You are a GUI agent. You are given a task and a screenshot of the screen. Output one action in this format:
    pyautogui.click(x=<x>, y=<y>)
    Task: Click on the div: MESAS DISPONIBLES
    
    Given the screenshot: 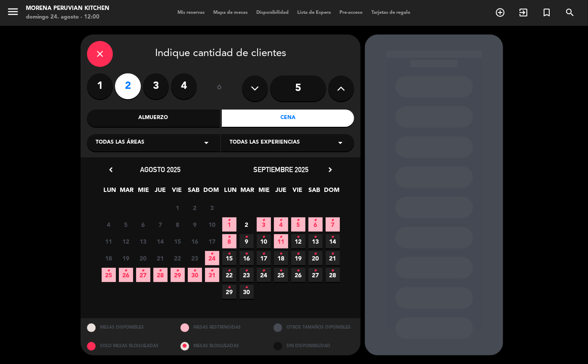 What is the action you would take?
    pyautogui.click(x=127, y=327)
    